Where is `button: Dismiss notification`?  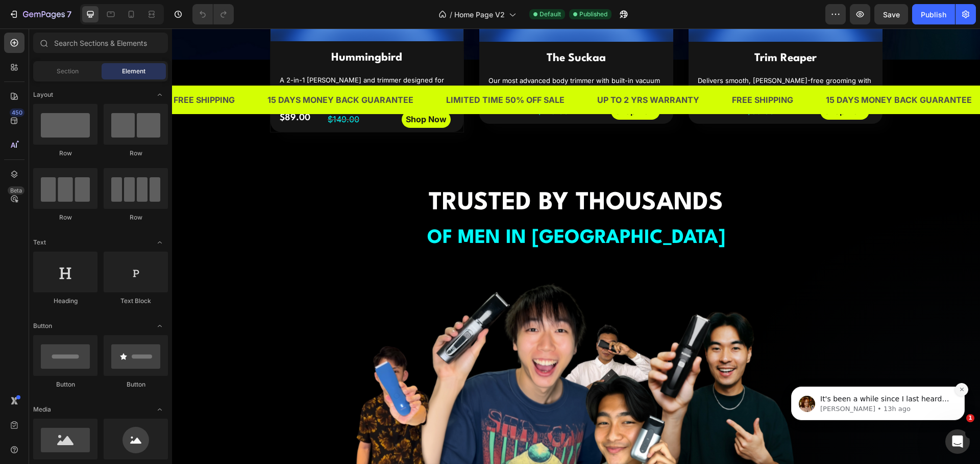 button: Dismiss notification is located at coordinates (186, 68).